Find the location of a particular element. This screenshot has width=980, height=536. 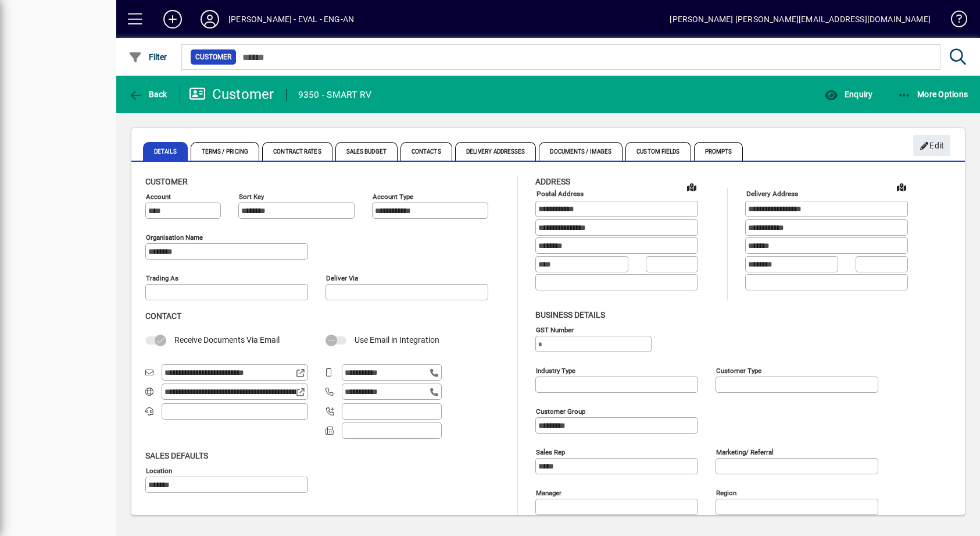

mat-label: Sort key is located at coordinates (251, 197).